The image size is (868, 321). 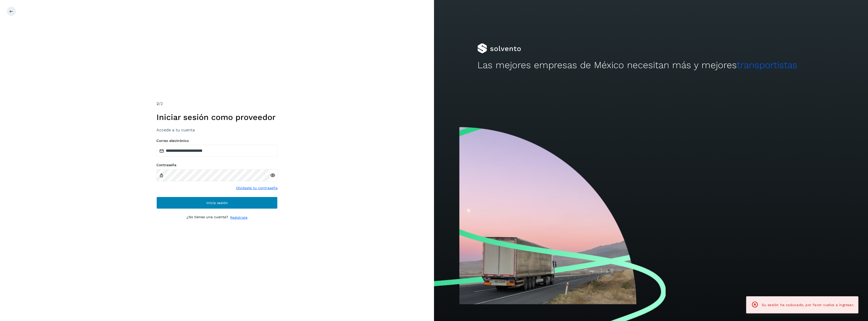 What do you see at coordinates (217, 165) in the screenshot?
I see `label: Contraseña` at bounding box center [217, 165].